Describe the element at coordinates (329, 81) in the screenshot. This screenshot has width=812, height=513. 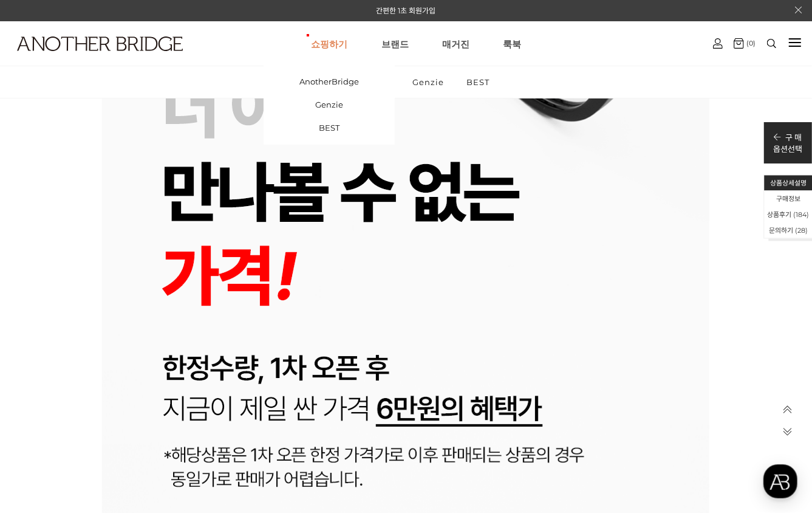
I see `a: AnotherBridge` at that location.